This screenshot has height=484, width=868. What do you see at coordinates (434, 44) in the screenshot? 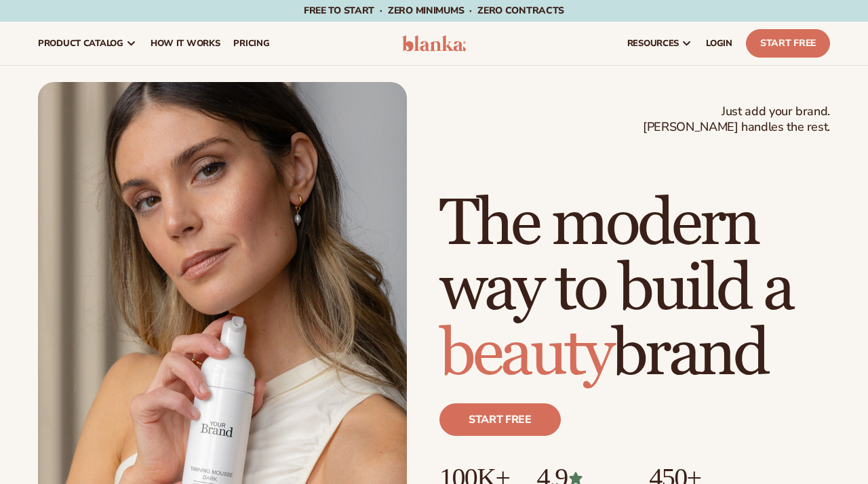
I see `a: logo` at bounding box center [434, 44].